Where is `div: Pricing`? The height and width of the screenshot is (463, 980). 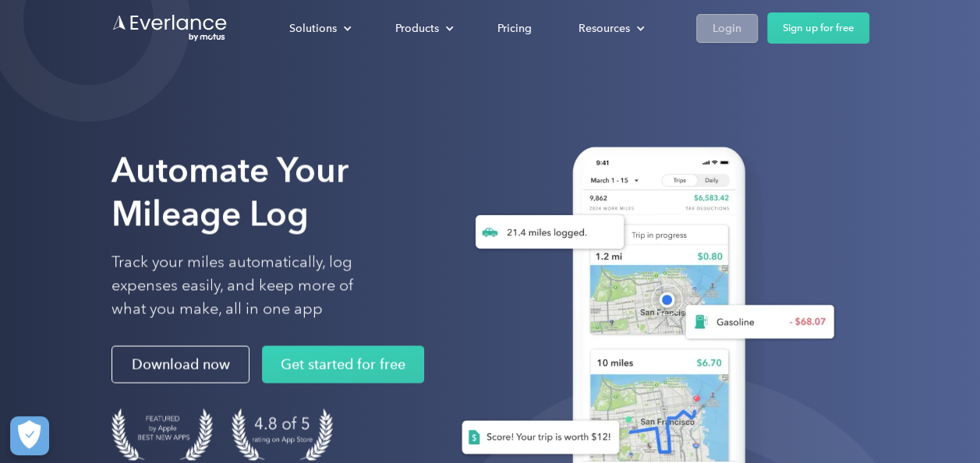
div: Pricing is located at coordinates (514, 28).